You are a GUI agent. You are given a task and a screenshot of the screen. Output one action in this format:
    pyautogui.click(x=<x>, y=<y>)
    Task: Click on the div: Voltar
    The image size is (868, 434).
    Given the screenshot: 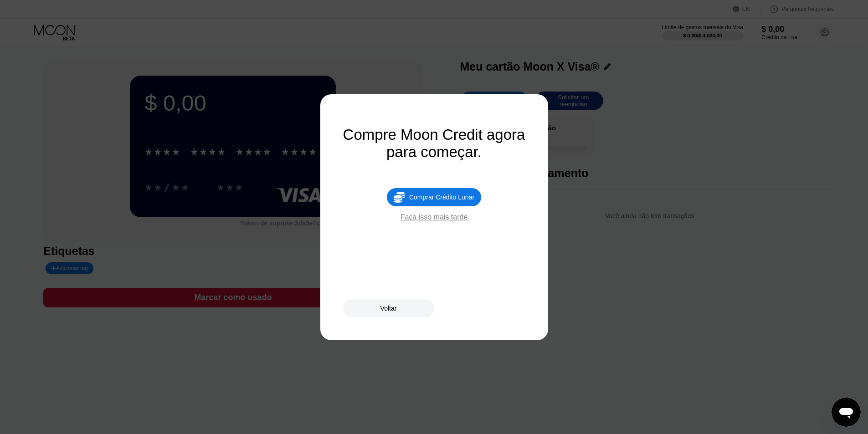 What is the action you would take?
    pyautogui.click(x=388, y=309)
    